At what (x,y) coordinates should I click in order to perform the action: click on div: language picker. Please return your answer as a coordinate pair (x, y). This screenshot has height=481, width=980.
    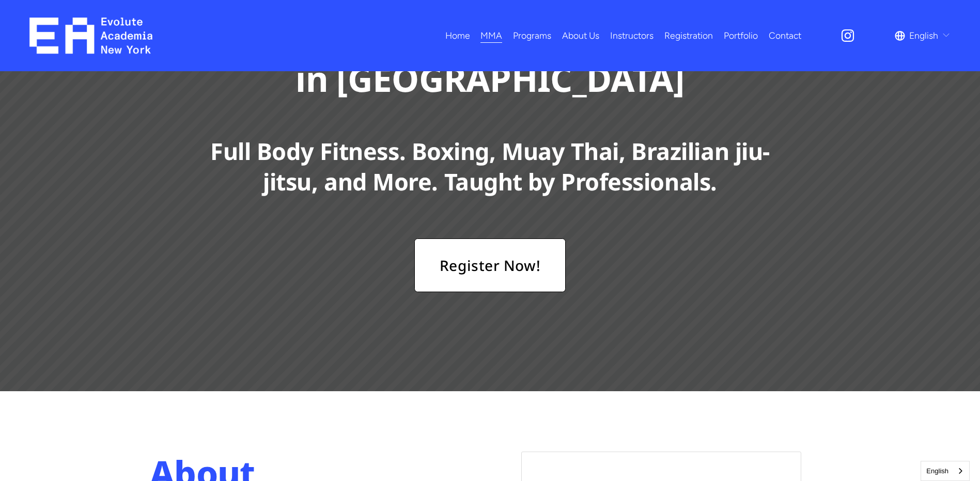
    Looking at the image, I should click on (922, 35).